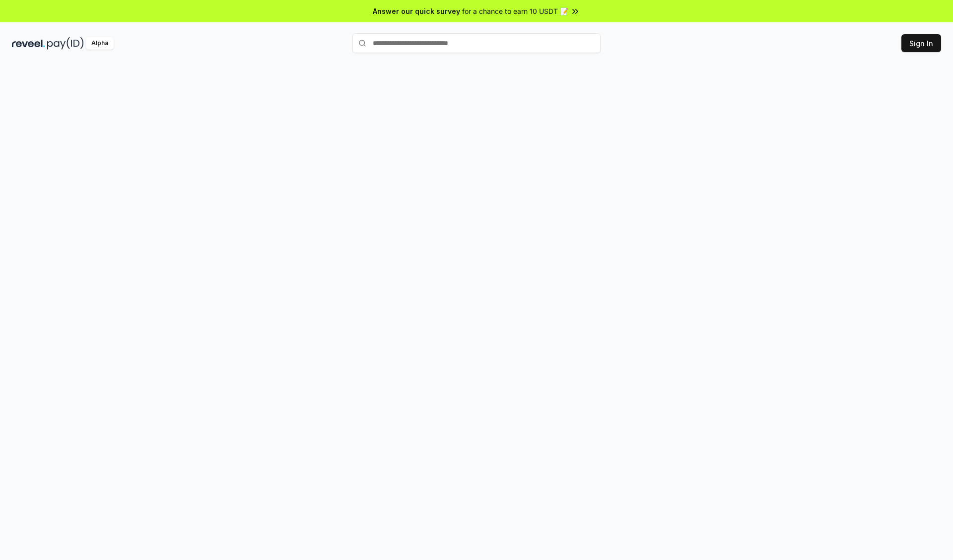 The width and height of the screenshot is (953, 560). I want to click on img: reveel_dark, so click(28, 43).